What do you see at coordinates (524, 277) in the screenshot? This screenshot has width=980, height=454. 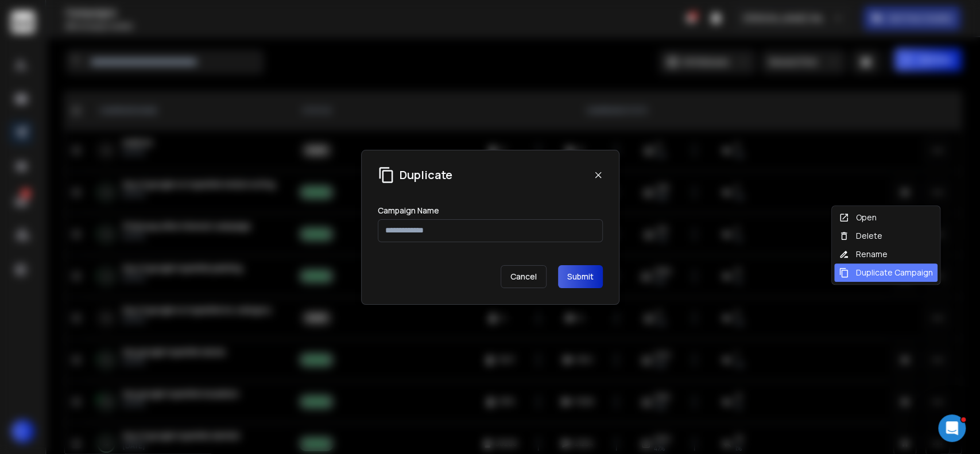 I see `p: Cancel` at bounding box center [524, 277].